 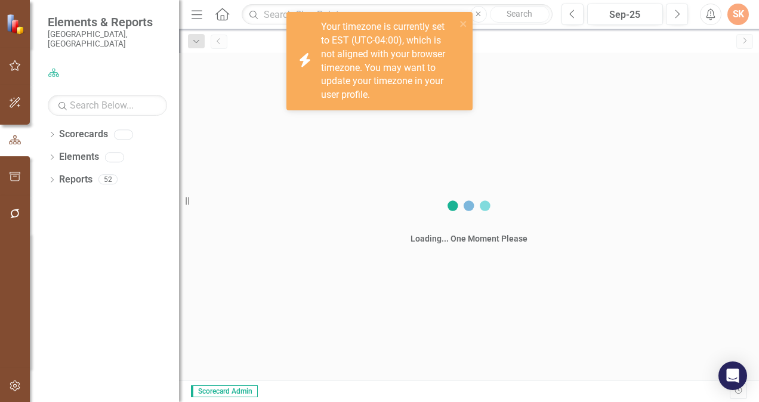 What do you see at coordinates (107, 105) in the screenshot?
I see `input: Search Below...` at bounding box center [107, 105].